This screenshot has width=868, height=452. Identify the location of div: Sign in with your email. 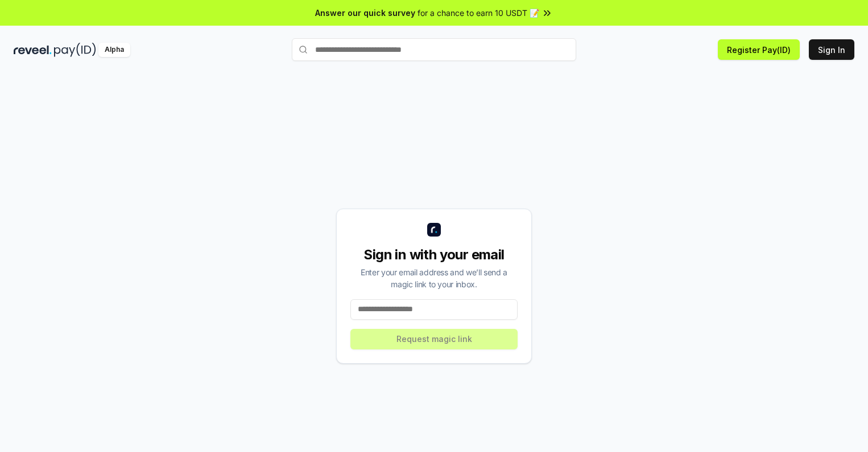
(434, 254).